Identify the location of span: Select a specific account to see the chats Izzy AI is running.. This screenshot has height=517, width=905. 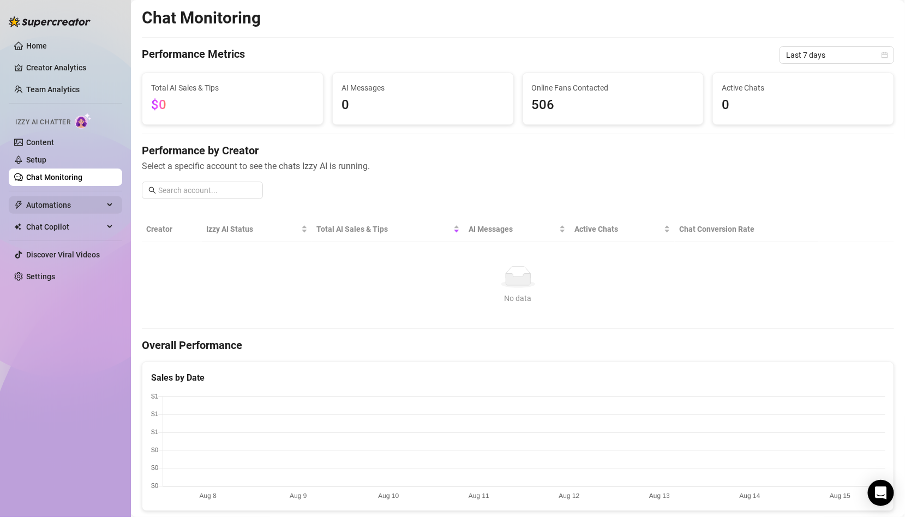
(518, 166).